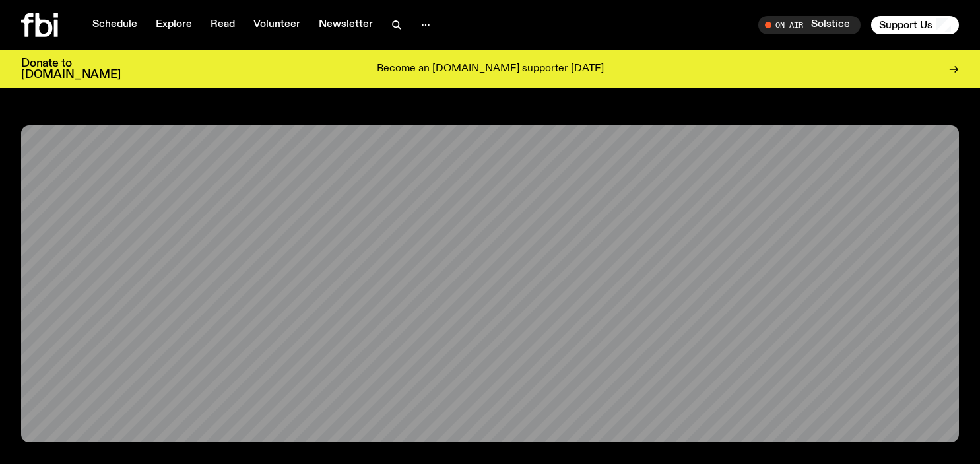 This screenshot has height=464, width=980. What do you see at coordinates (115, 25) in the screenshot?
I see `a: Schedule` at bounding box center [115, 25].